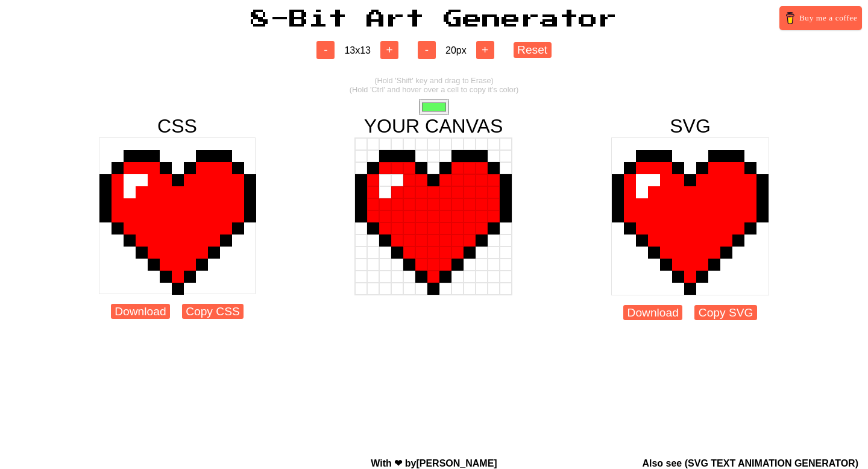 The image size is (868, 469). Describe the element at coordinates (433, 126) in the screenshot. I see `span: YOUR CANVAS` at that location.